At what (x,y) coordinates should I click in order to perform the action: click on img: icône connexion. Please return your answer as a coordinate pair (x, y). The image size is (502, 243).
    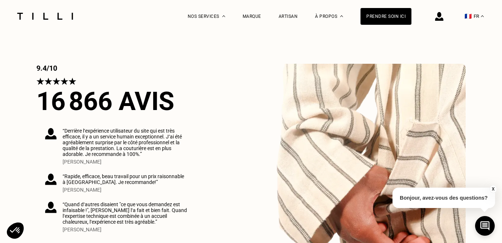
    Looking at the image, I should click on (439, 16).